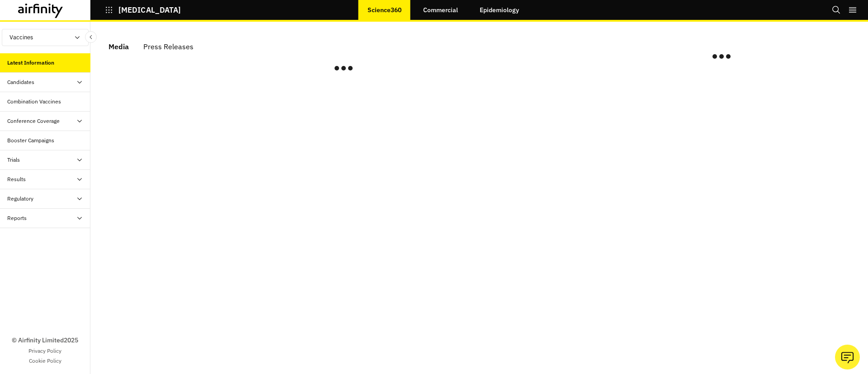  Describe the element at coordinates (20, 199) in the screenshot. I see `div: Regulatory` at that location.